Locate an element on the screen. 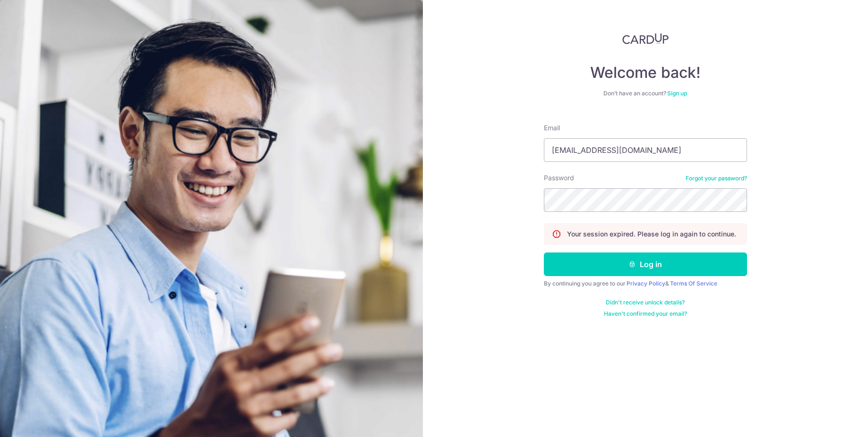  label: Email is located at coordinates (552, 128).